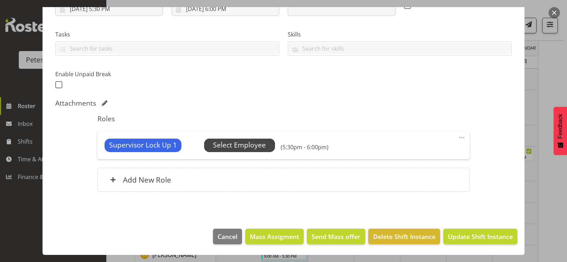 This screenshot has height=262, width=567. What do you see at coordinates (143, 145) in the screenshot?
I see `span: Supervisor Lock Up 1` at bounding box center [143, 145].